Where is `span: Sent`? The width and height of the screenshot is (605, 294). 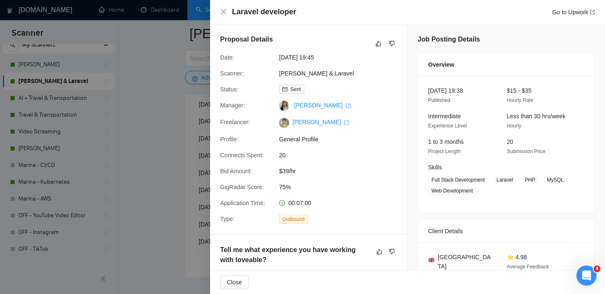
span: Sent is located at coordinates (295, 89).